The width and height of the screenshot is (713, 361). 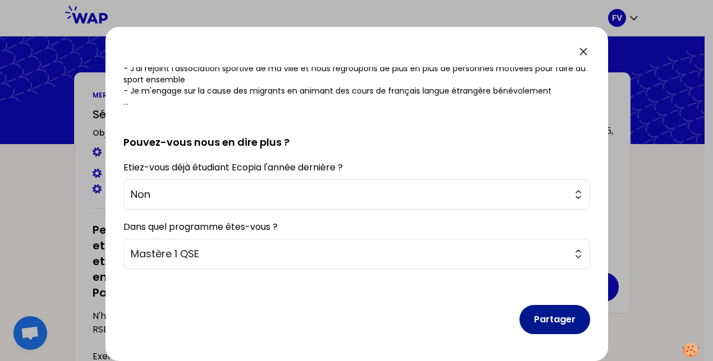 What do you see at coordinates (349, 195) in the screenshot?
I see `span: Non` at bounding box center [349, 195].